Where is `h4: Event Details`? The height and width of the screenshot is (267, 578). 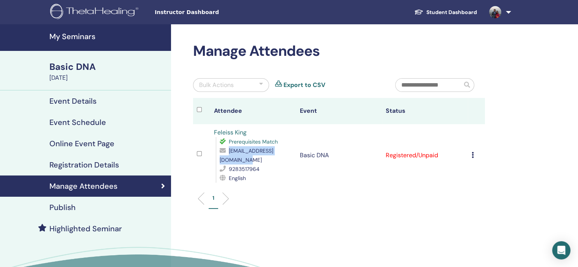 h4: Event Details is located at coordinates (73, 101).